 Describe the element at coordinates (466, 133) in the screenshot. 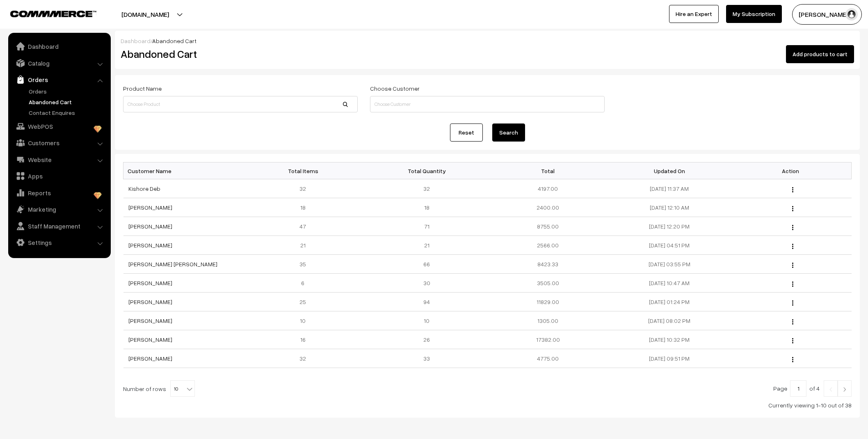

I see `a: Reset` at that location.